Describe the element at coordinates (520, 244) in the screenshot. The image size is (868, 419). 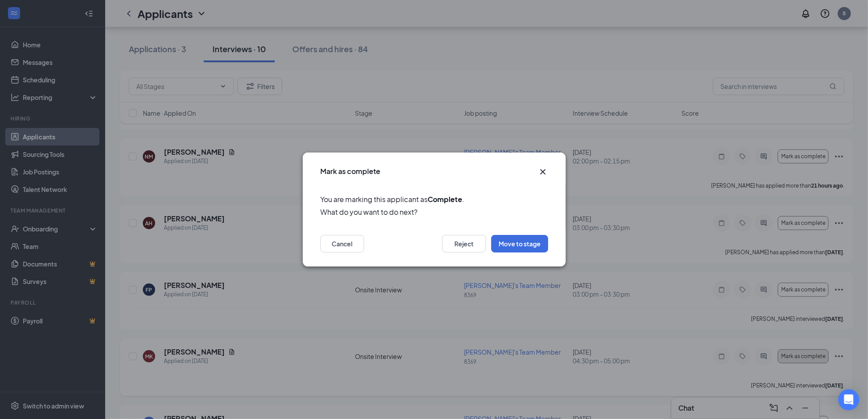
I see `button: Move to stage` at that location.